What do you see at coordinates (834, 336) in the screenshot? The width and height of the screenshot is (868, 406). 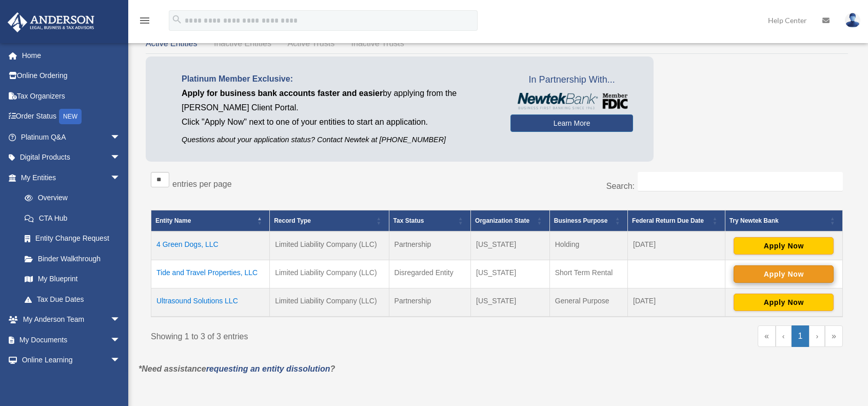 I see `a: Last` at bounding box center [834, 336].